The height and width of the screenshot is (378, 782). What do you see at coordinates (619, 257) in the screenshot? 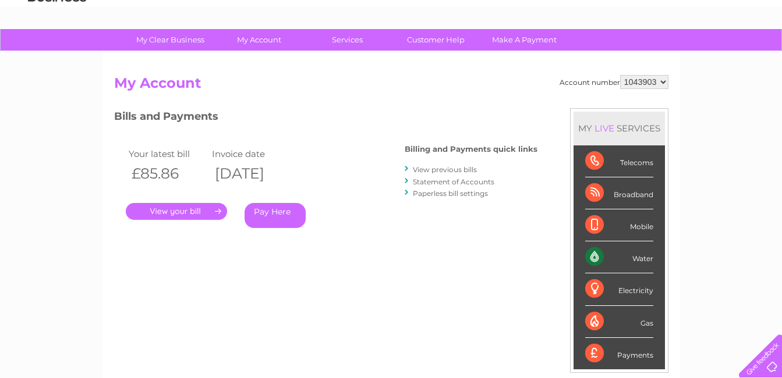
I see `div: Water` at bounding box center [619, 257].